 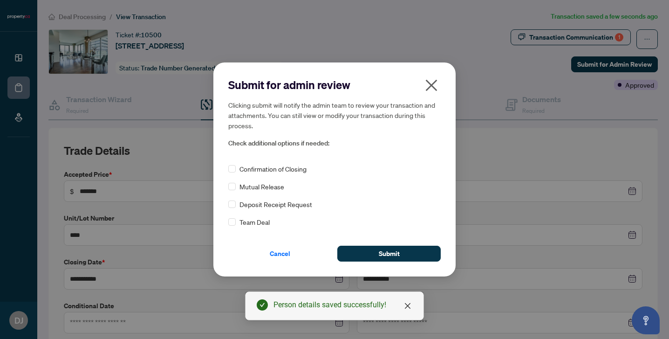 What do you see at coordinates (408, 306) in the screenshot?
I see `a: Close` at bounding box center [408, 306].